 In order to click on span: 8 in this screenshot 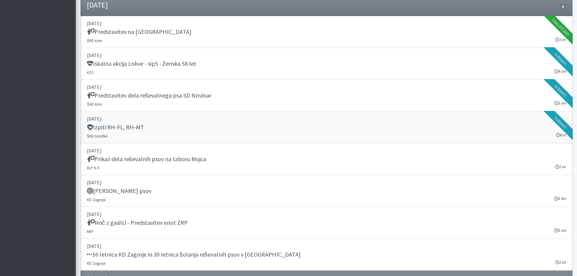, I will do `click(562, 7)`.